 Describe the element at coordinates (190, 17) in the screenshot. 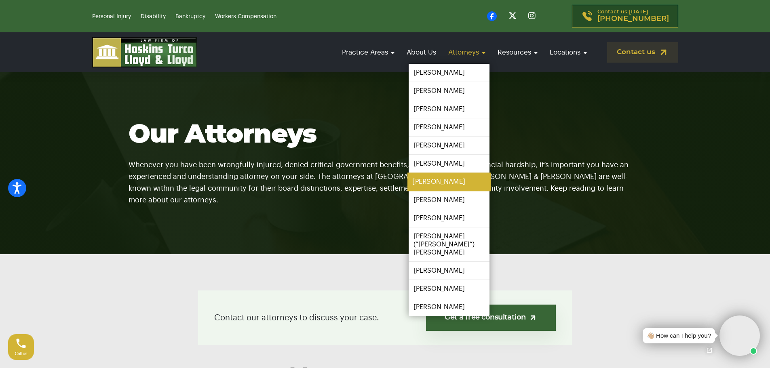

I see `a: Bankruptcy` at that location.